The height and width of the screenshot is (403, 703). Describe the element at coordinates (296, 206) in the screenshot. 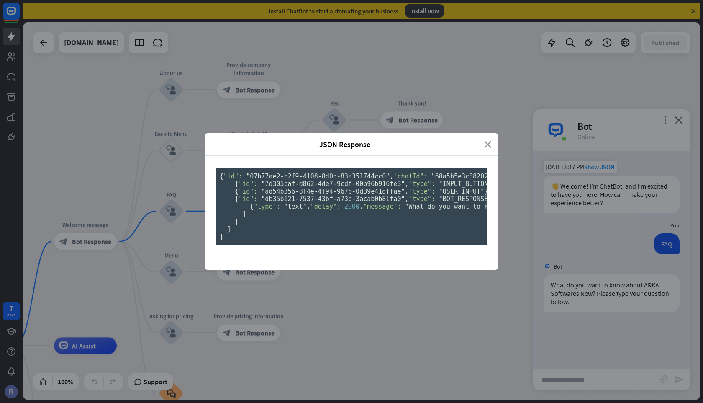

I see `span: "text"` at that location.